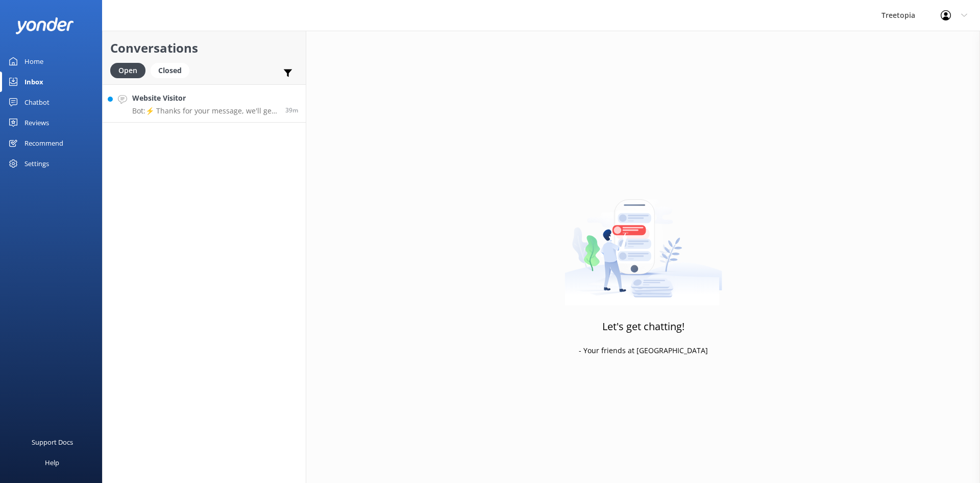 Image resolution: width=980 pixels, height=483 pixels. What do you see at coordinates (44, 143) in the screenshot?
I see `div: Recommend` at bounding box center [44, 143].